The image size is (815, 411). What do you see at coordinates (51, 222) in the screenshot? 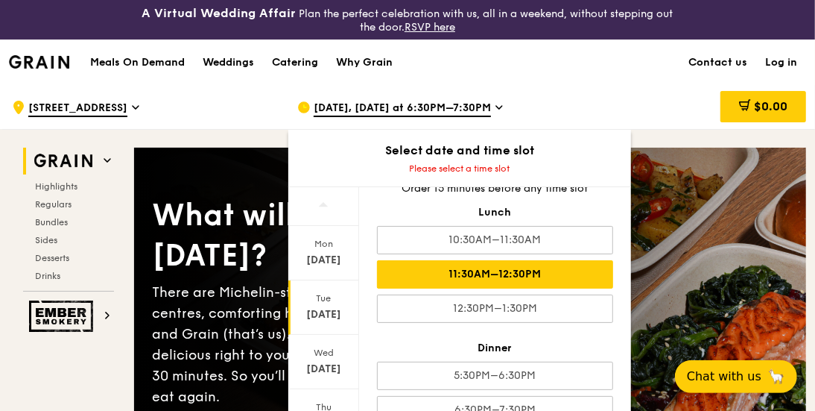
I see `span: Bundles` at bounding box center [51, 222].